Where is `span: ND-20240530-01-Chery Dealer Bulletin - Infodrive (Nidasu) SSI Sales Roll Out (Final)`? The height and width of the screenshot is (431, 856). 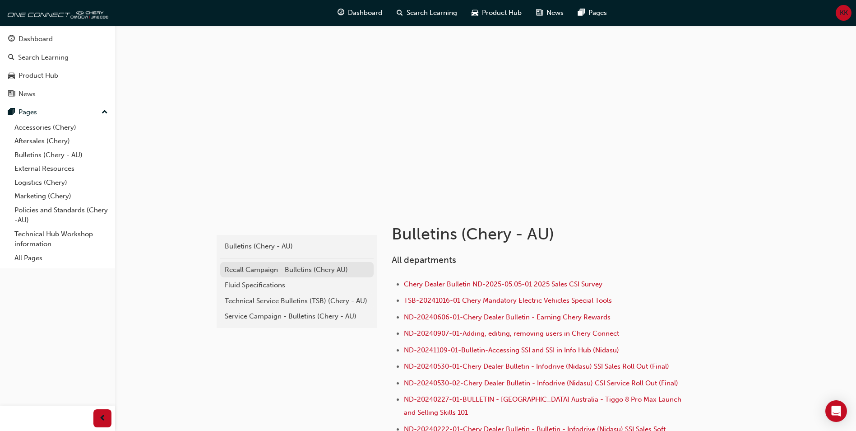
span: ND-20240530-01-Chery Dealer Bulletin - Infodrive (Nidasu) SSI Sales Roll Out (Final) is located at coordinates (537, 366).